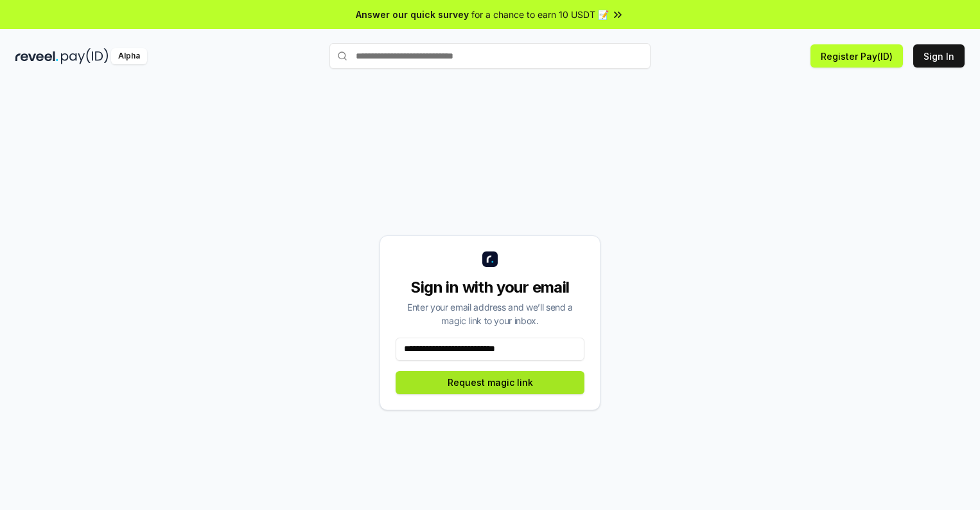 The height and width of the screenshot is (510, 980). I want to click on img: reveel_dark, so click(37, 56).